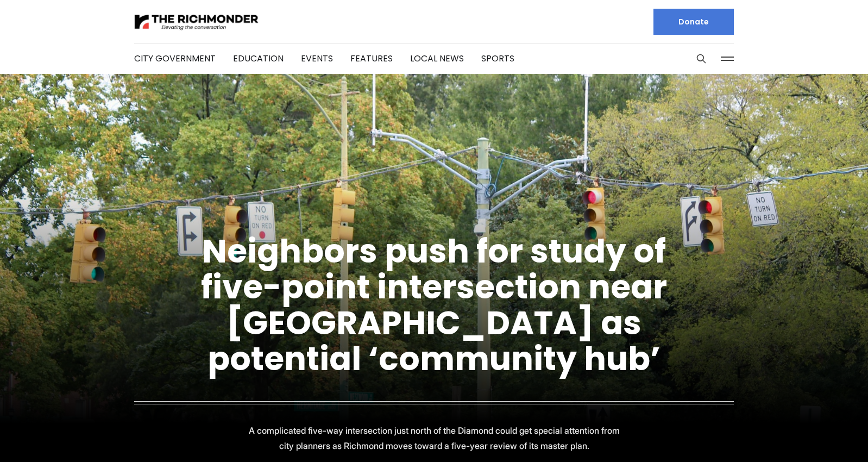 The image size is (868, 462). What do you see at coordinates (434, 438) in the screenshot?
I see `p: A complicated five-way intersection just north of the Diamond could get special attention from ci...` at bounding box center [434, 438].